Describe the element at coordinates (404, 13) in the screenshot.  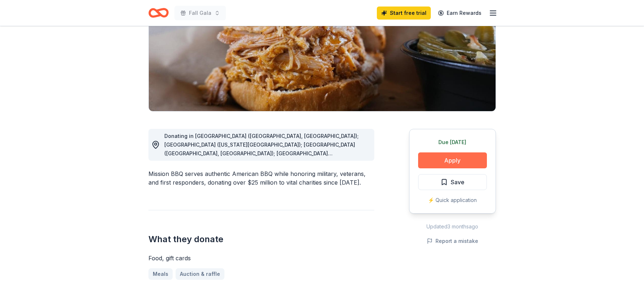
I see `a: Start free trial` at that location.